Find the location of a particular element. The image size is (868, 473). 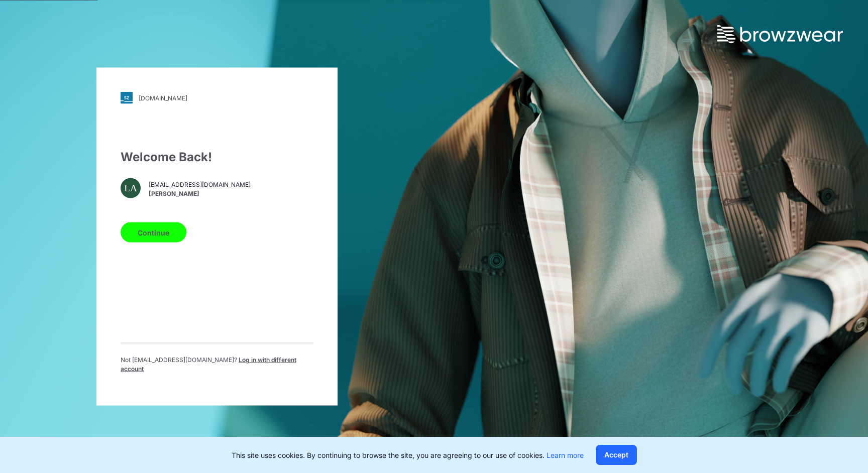

img: browzwear-logo.73288ffb.svg is located at coordinates (780, 34).